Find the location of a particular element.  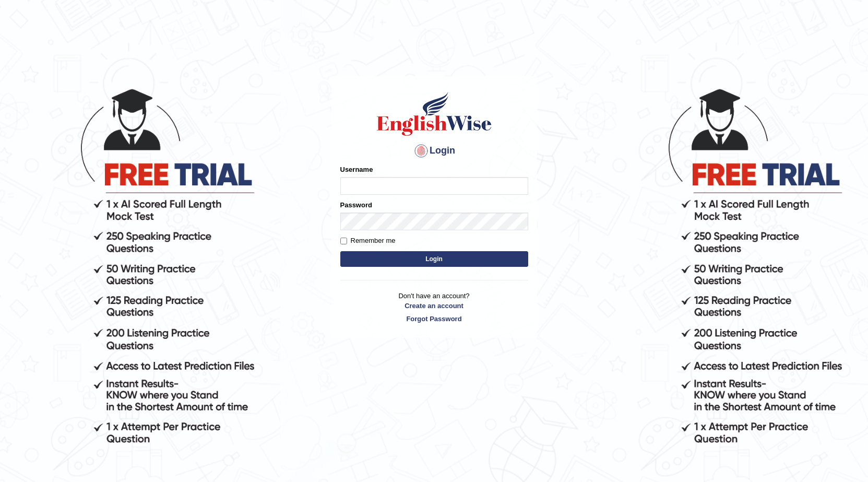

label: Remember me is located at coordinates (368, 241).